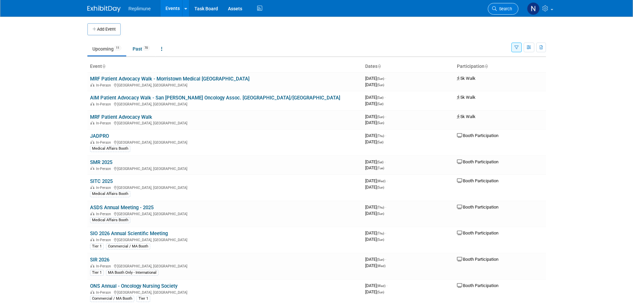 The height and width of the screenshot is (303, 633). I want to click on th: Dates, so click(408, 66).